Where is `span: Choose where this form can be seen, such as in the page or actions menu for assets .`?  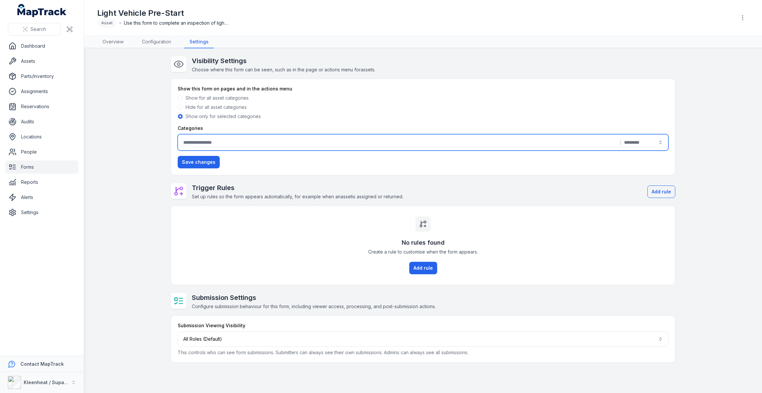 span: Choose where this form can be seen, such as in the page or actions menu for assets . is located at coordinates (284, 69).